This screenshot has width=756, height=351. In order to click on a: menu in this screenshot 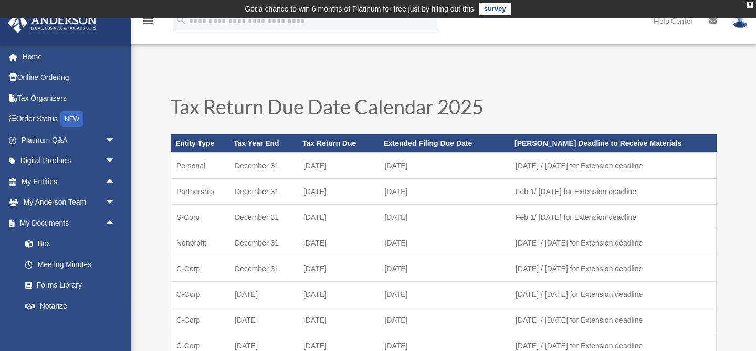, I will do `click(148, 23)`.